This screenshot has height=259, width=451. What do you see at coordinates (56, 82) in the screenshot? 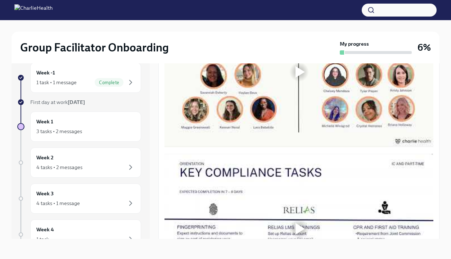
I see `div: 1 task • 1 message` at bounding box center [56, 82].